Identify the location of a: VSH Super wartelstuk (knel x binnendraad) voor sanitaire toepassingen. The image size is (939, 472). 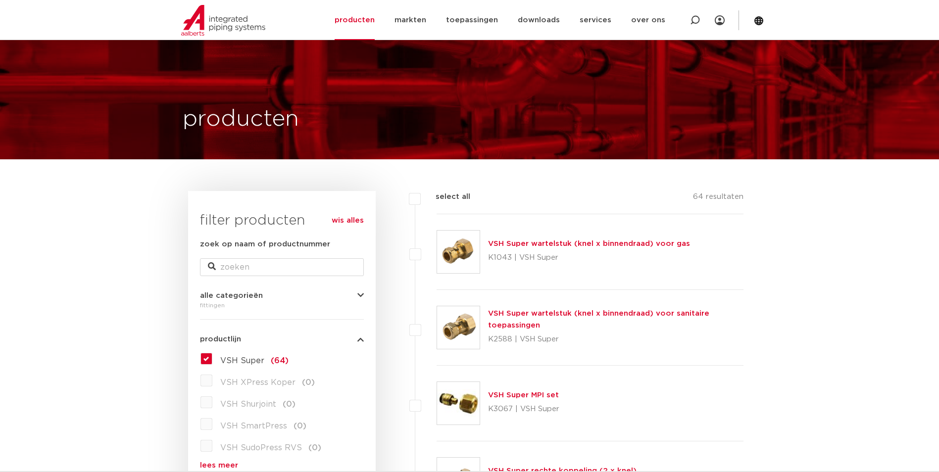
(598, 319).